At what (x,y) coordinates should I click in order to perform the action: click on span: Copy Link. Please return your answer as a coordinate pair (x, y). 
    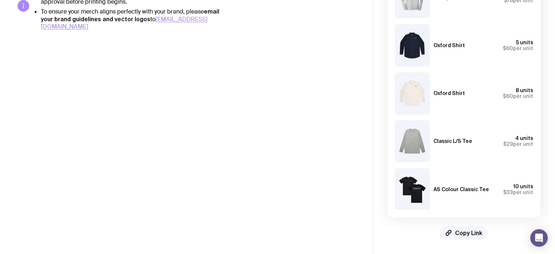
    Looking at the image, I should click on (469, 233).